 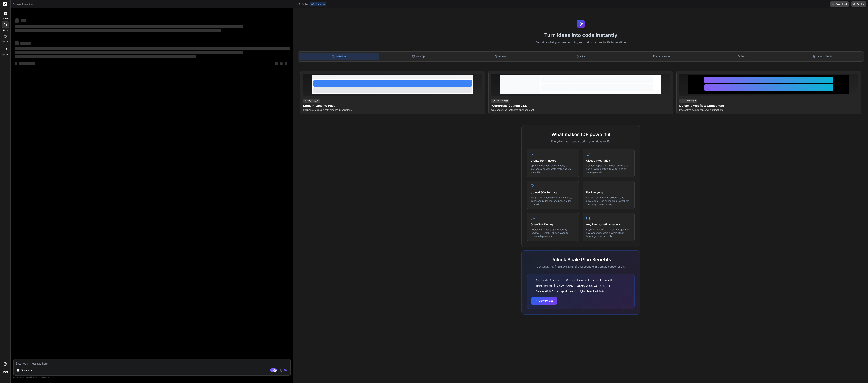 What do you see at coordinates (859, 4) in the screenshot?
I see `button: Deploy` at bounding box center [859, 4].